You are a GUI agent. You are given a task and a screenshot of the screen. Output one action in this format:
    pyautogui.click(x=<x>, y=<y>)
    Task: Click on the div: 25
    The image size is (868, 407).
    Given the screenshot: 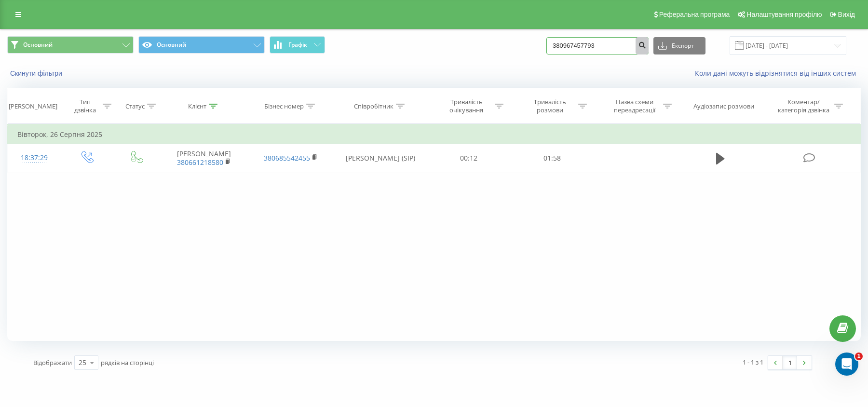 What is the action you would take?
    pyautogui.click(x=83, y=363)
    